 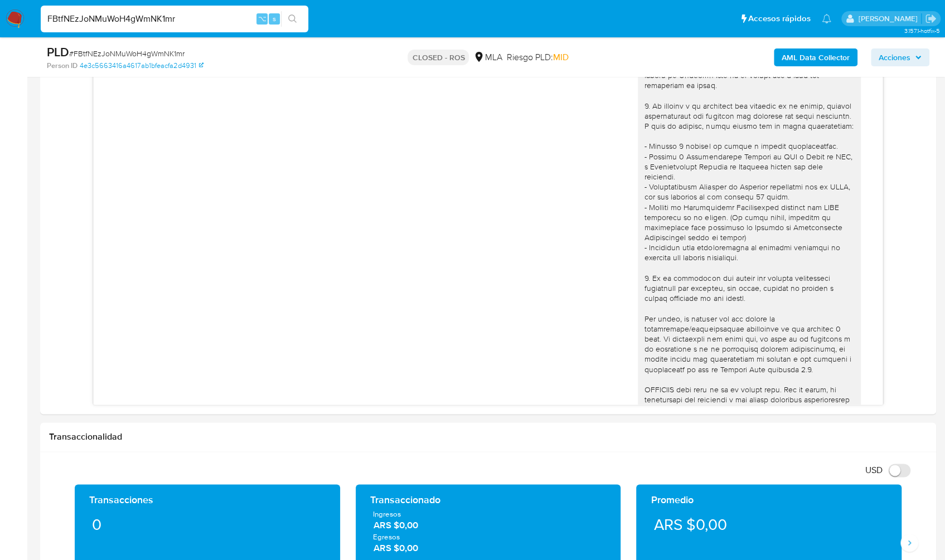 I want to click on a: Notificaciones, so click(x=827, y=19).